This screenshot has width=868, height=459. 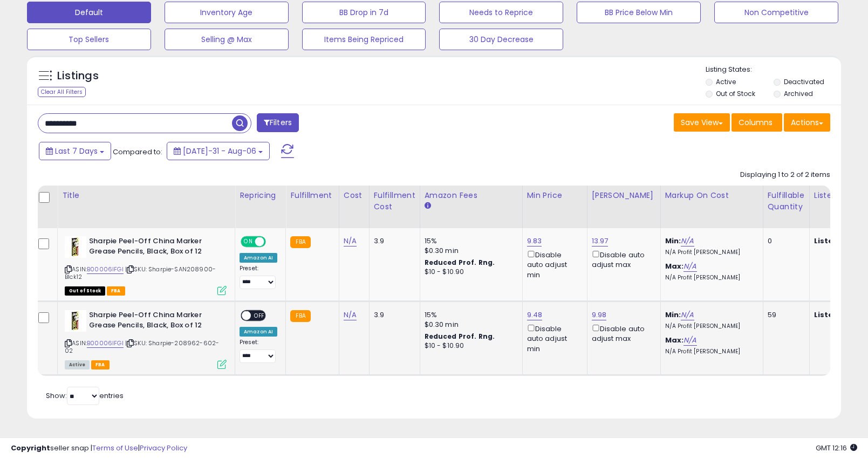 I want to click on div: 59, so click(x=784, y=315).